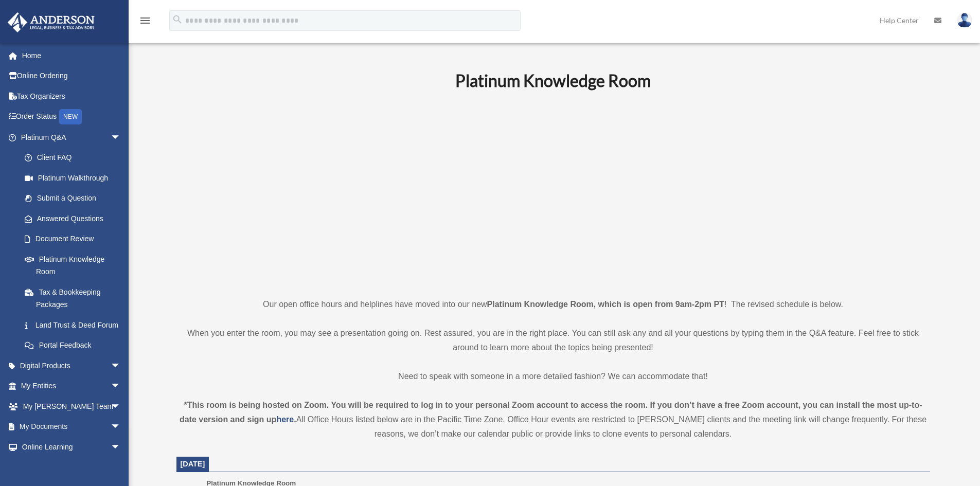 This screenshot has width=980, height=486. I want to click on a: Digital Productsarrow_drop_down, so click(72, 366).